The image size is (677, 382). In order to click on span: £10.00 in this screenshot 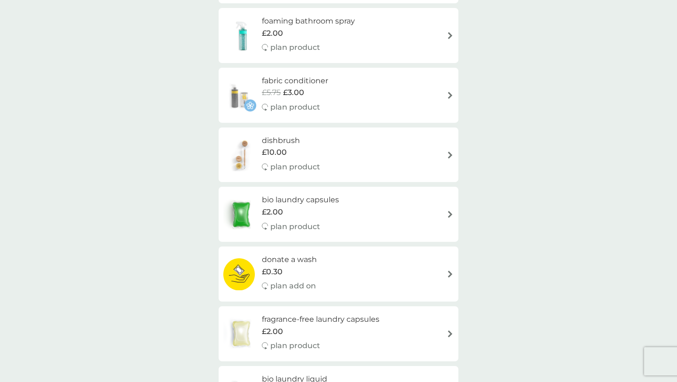, I will do `click(274, 152)`.